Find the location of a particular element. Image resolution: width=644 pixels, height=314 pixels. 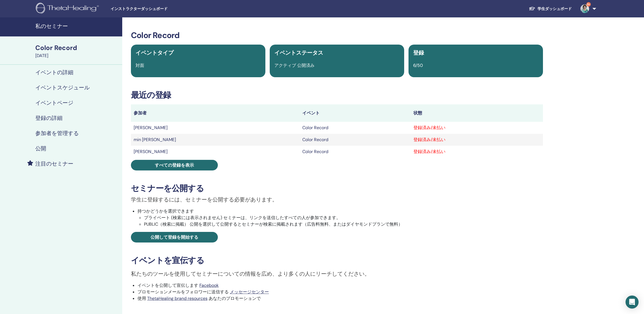

a: すべての登録を表示 is located at coordinates (174, 165).